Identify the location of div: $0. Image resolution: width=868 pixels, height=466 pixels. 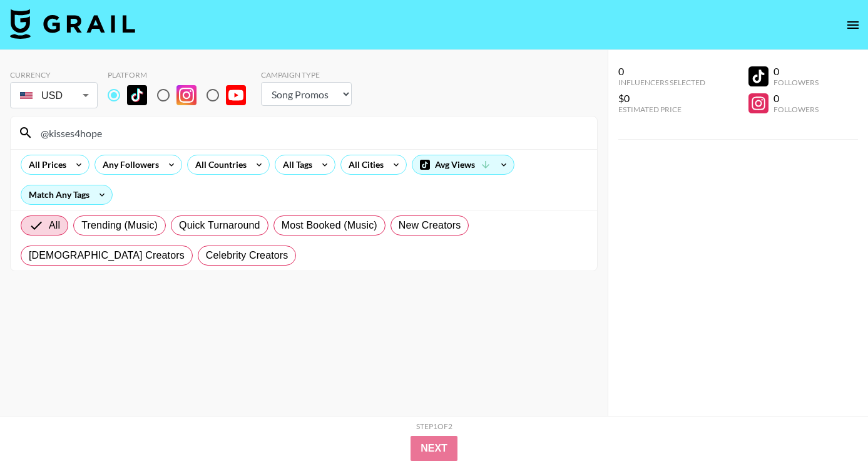
(662, 98).